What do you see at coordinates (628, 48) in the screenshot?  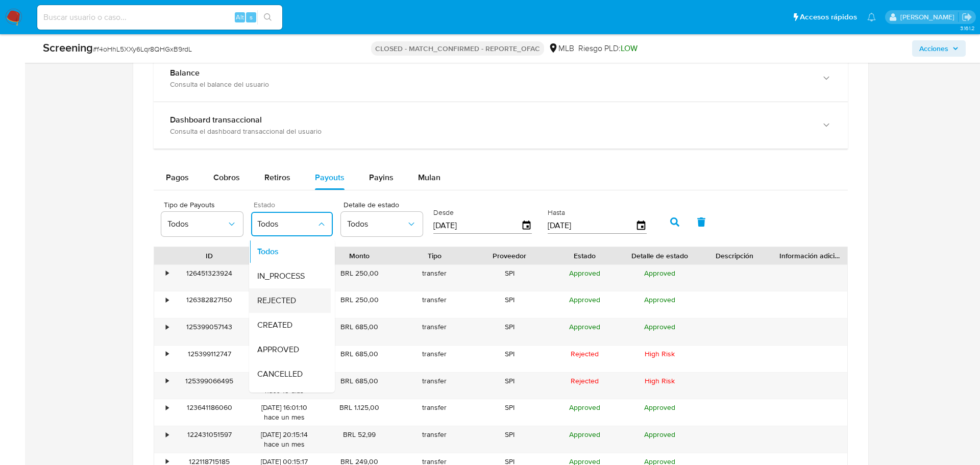 I see `span: LOW` at bounding box center [628, 48].